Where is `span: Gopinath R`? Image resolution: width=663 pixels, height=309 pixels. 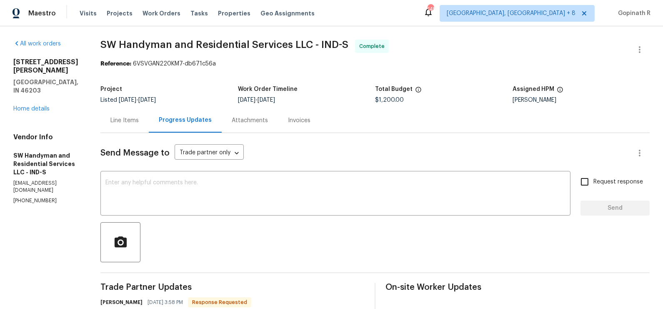
span: Gopinath R is located at coordinates (633, 13).